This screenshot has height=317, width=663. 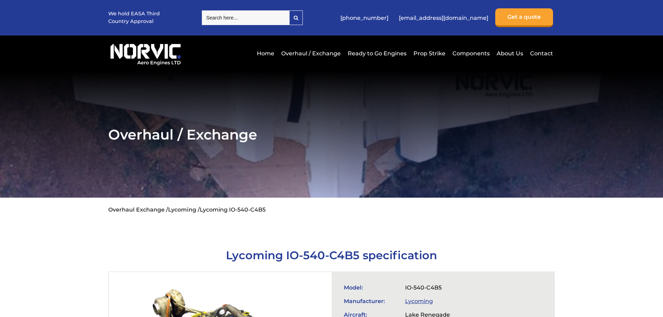 I want to click on a: Contact, so click(x=541, y=53).